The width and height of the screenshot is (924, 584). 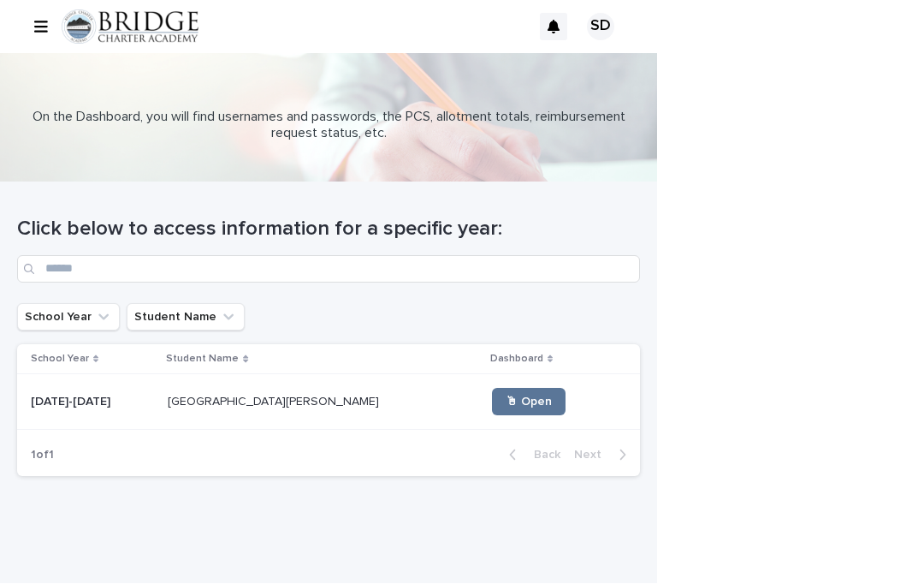 What do you see at coordinates (329, 229) in the screenshot?
I see `h1: Click below to access information for a specific year:` at bounding box center [329, 229].